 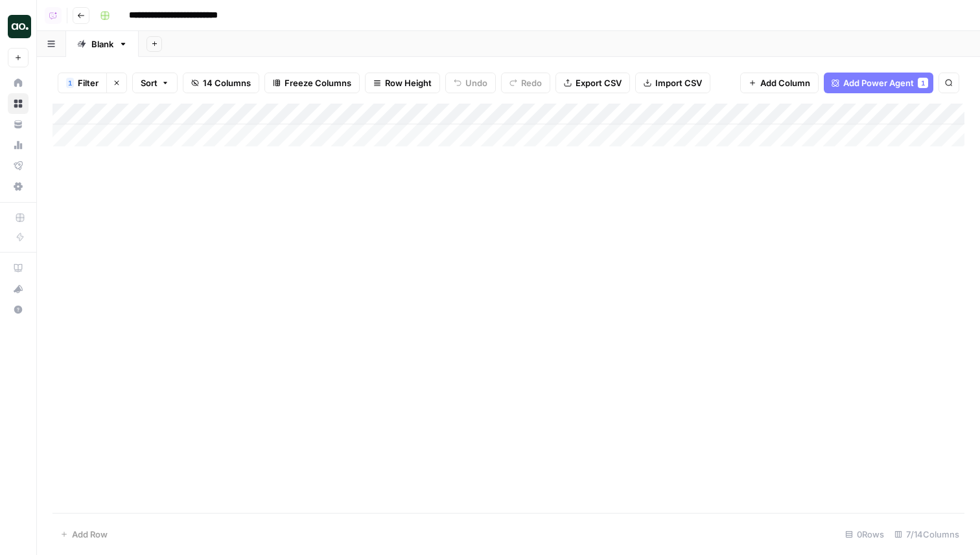 I want to click on a: Settings, so click(x=18, y=187).